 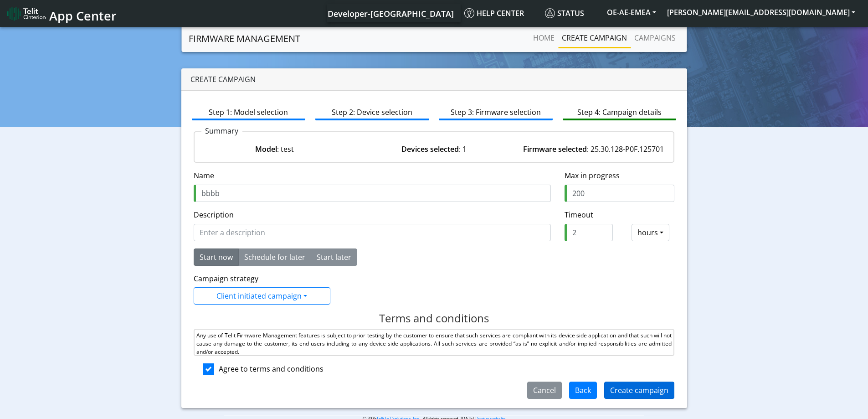 What do you see at coordinates (262, 279) in the screenshot?
I see `div: Campaign strategy` at bounding box center [262, 279].